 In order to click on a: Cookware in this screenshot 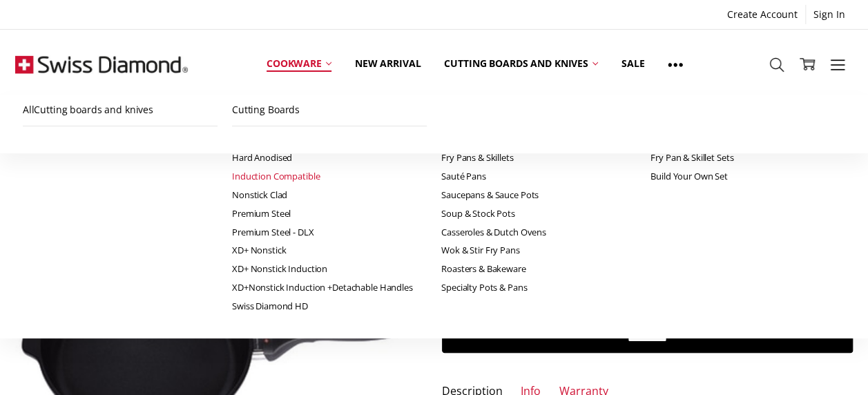, I will do `click(299, 63)`.